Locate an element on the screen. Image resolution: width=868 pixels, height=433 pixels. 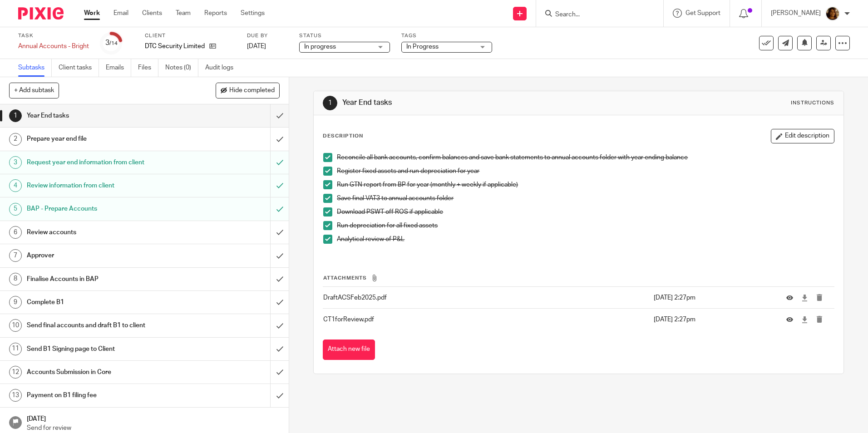
button: Edit description is located at coordinates (802, 136).